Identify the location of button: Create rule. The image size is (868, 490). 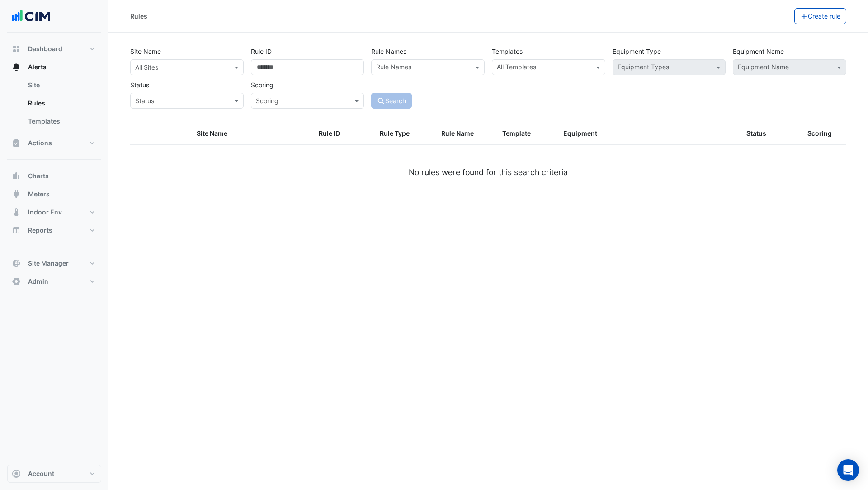
(820, 16).